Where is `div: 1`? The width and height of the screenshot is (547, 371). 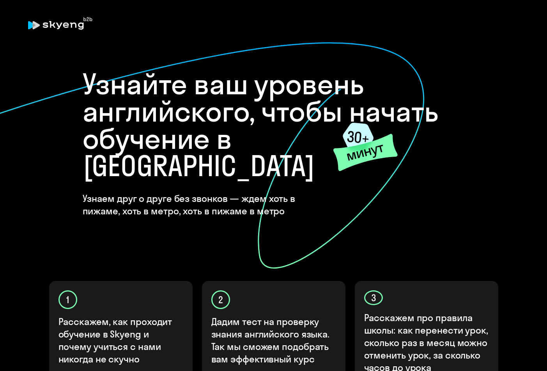 div: 1 is located at coordinates (68, 300).